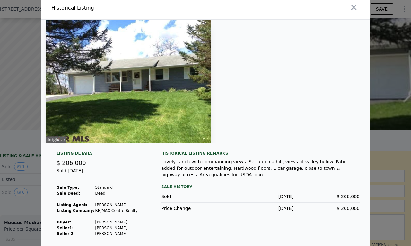 This screenshot has width=411, height=246. Describe the element at coordinates (116, 210) in the screenshot. I see `td: RE/MAX Centre Realty` at that location.